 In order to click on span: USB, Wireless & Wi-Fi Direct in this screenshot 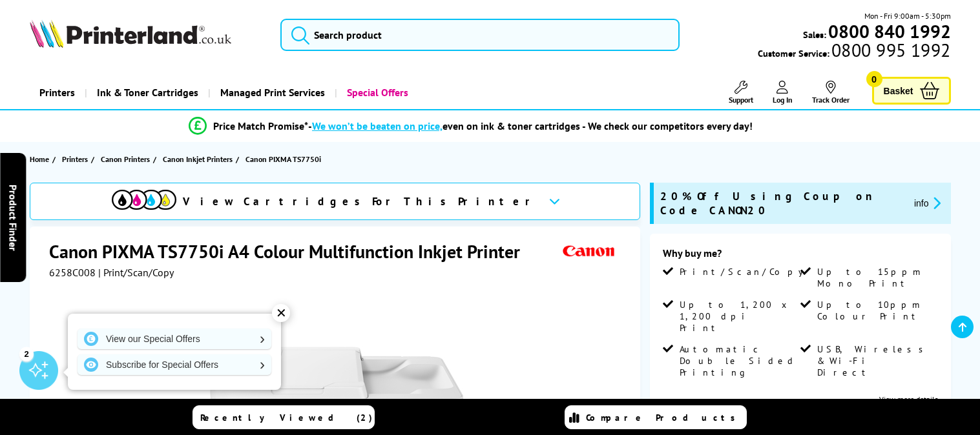, I will do `click(877, 361)`.